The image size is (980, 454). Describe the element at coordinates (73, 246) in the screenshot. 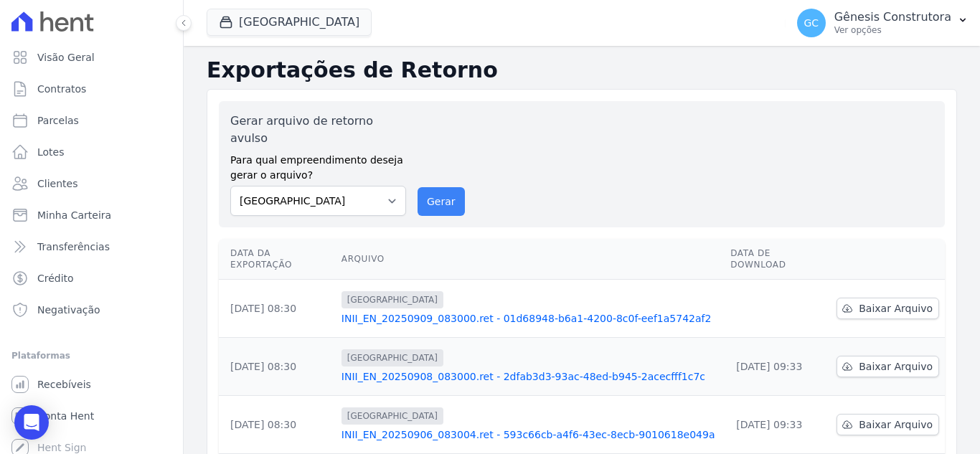

I see `span: Transferências` at that location.